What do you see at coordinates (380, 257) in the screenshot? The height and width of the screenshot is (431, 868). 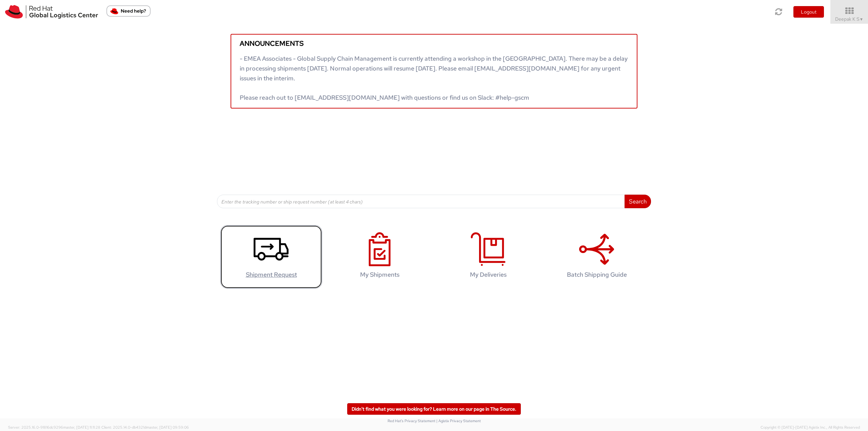 I see `a: My Shipments` at bounding box center [380, 257].